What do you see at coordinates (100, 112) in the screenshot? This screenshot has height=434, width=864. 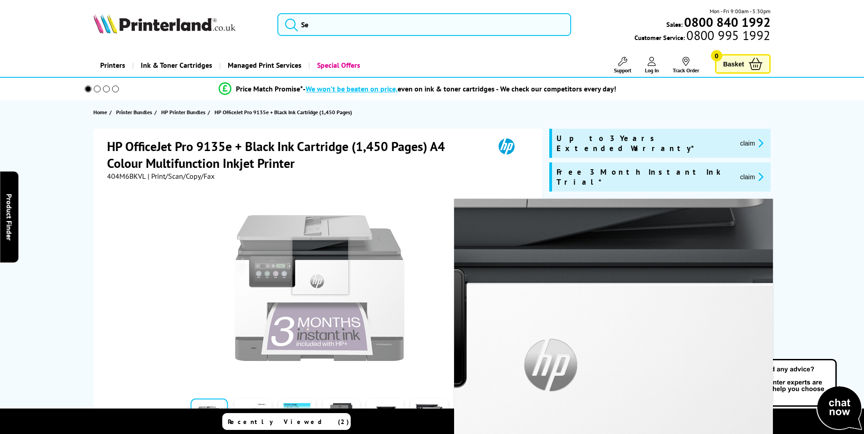 I see `span: Home` at bounding box center [100, 112].